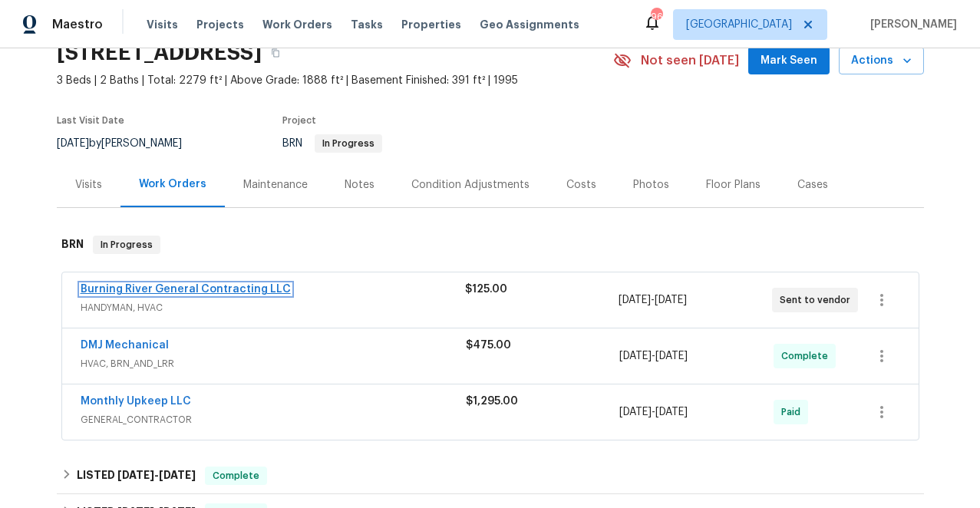  What do you see at coordinates (359, 185) in the screenshot?
I see `div: Notes` at bounding box center [359, 185].